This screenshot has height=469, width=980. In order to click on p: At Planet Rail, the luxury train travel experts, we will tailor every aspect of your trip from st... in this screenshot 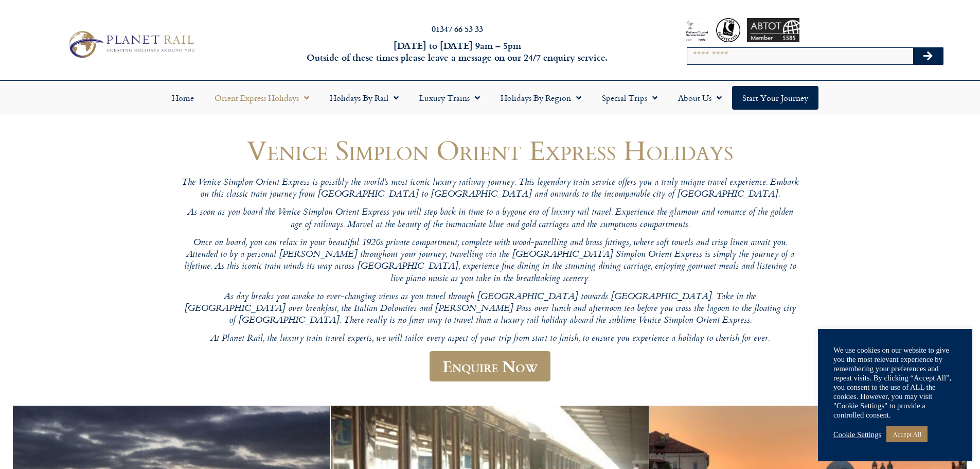, I will do `click(490, 339)`.